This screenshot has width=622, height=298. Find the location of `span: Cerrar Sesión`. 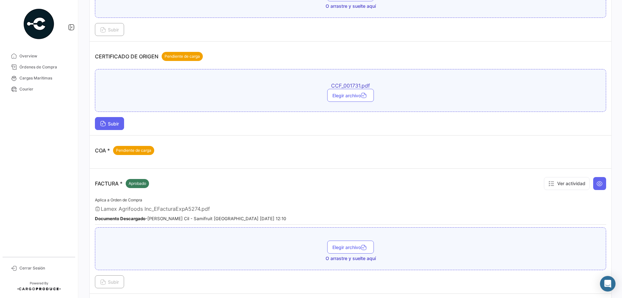

span: Cerrar Sesión is located at coordinates (45, 268).